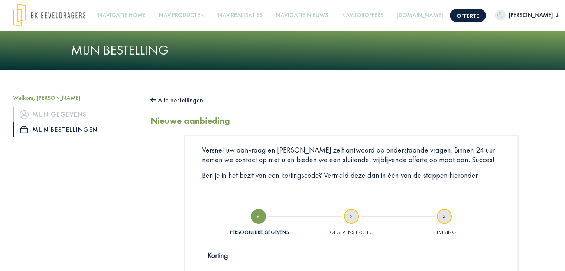 This screenshot has width=565, height=271. What do you see at coordinates (181, 100) in the screenshot?
I see `font: Alle bestellingen` at bounding box center [181, 100].